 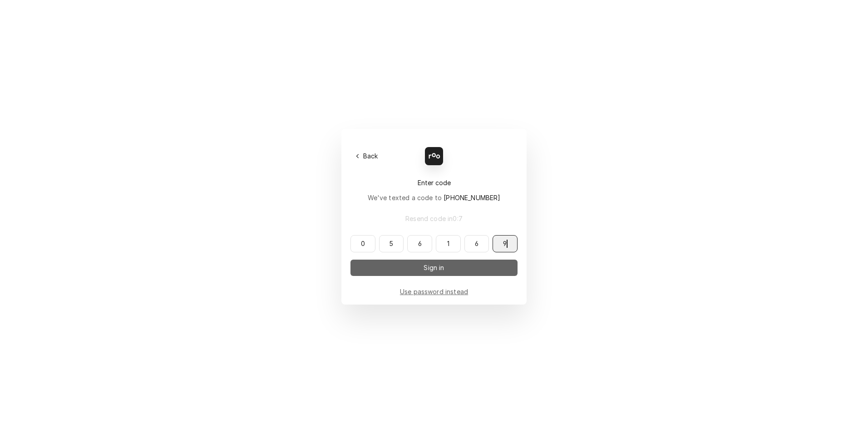 I want to click on div: We've texted a code, so click(x=434, y=197).